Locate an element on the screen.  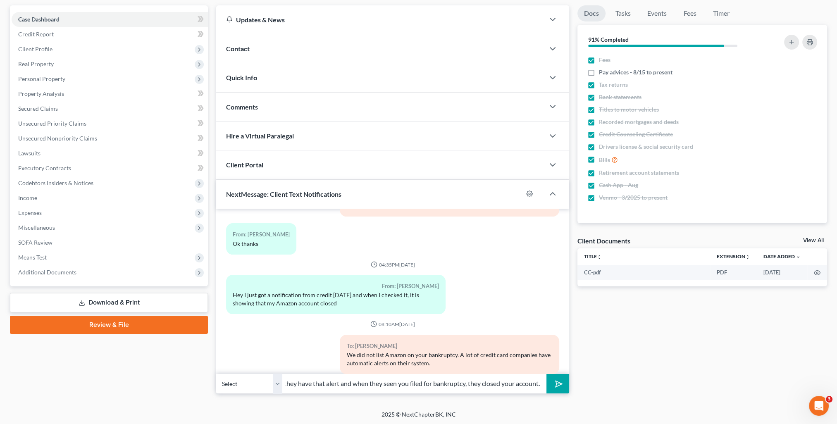
span: Credit Report is located at coordinates (36, 34).